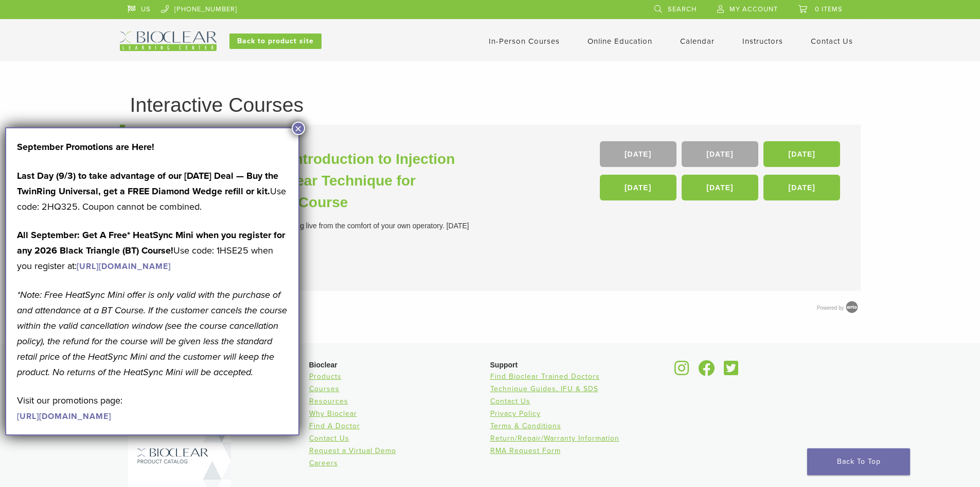 The width and height of the screenshot is (980, 487). I want to click on h3: An Interactive Virtual Introduction to Injection Molding and The Bioclear Technique for Composite..., so click(317, 180).